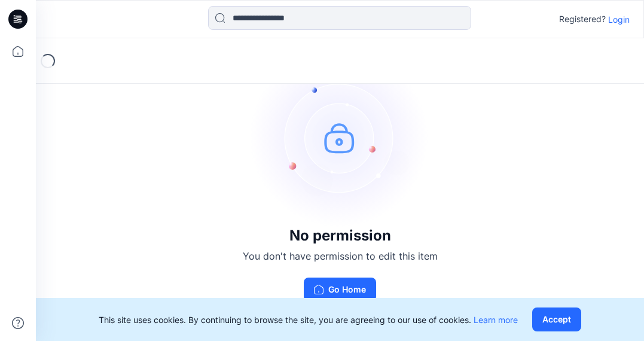 This screenshot has height=341, width=644. I want to click on img: no-perm.svg, so click(341, 138).